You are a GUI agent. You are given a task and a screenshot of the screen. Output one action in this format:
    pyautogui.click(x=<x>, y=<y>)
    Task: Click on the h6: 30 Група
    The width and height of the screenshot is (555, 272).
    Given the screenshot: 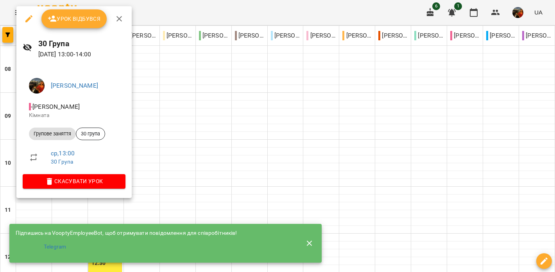 What is the action you would take?
    pyautogui.click(x=82, y=43)
    